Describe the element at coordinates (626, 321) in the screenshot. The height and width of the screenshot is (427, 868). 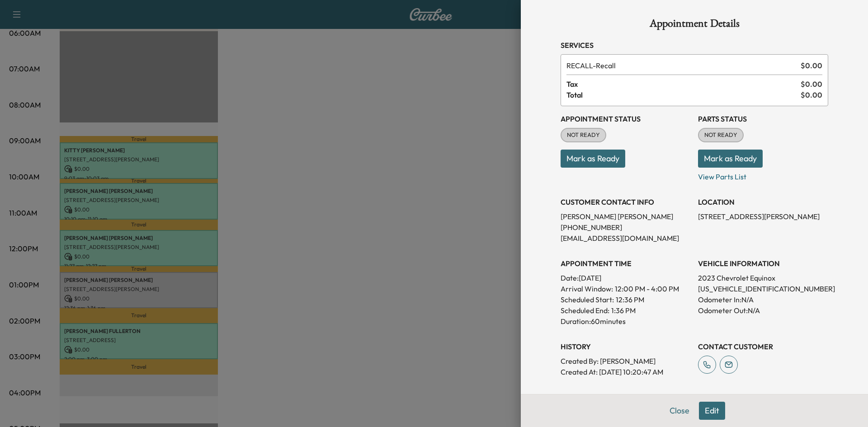
I see `p: Duration: 60 minutes` at that location.